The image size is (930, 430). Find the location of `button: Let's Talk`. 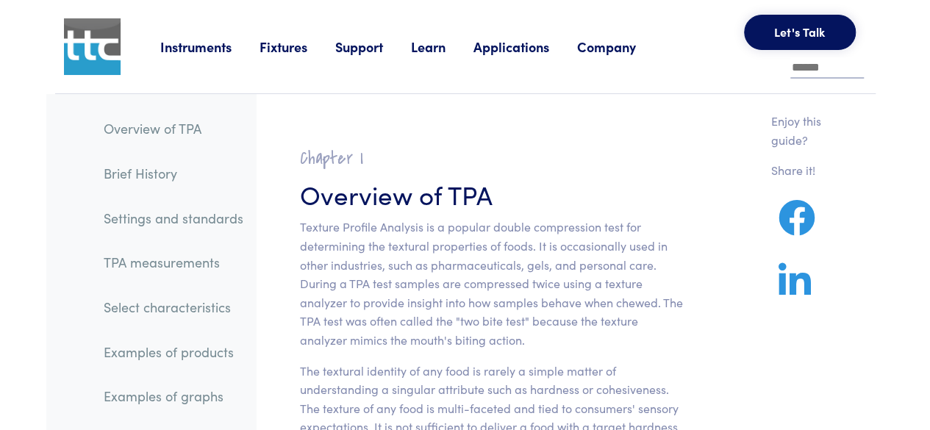

button: Let's Talk is located at coordinates (800, 32).